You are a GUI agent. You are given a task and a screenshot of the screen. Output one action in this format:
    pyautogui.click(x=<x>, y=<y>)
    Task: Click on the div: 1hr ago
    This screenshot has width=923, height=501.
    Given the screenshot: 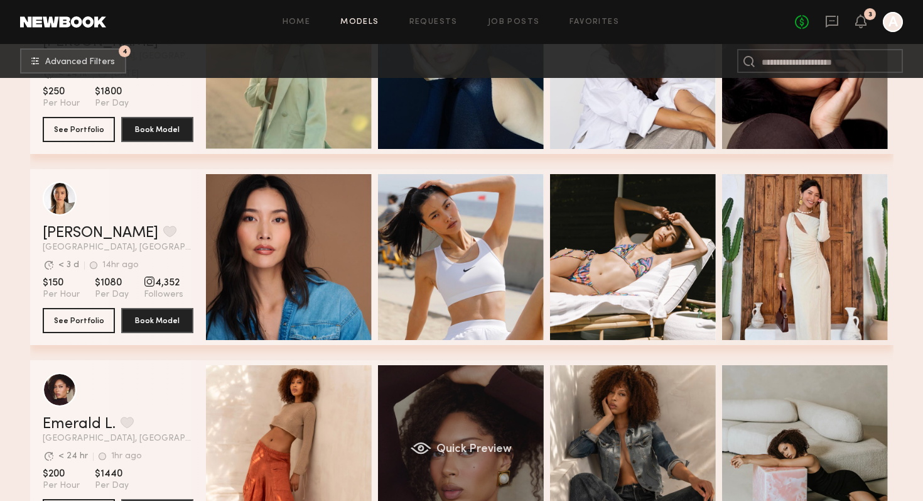 What is the action you would take?
    pyautogui.click(x=126, y=456)
    